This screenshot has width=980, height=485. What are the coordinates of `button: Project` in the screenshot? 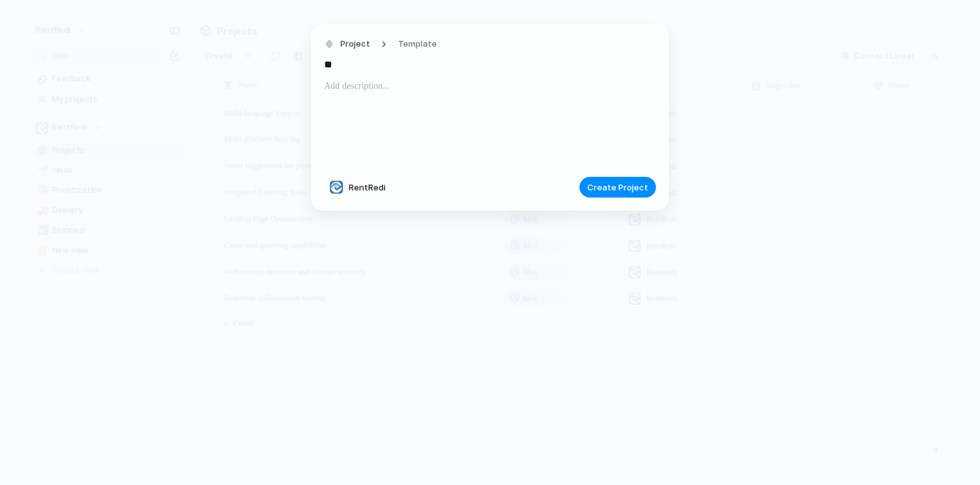 It's located at (348, 44).